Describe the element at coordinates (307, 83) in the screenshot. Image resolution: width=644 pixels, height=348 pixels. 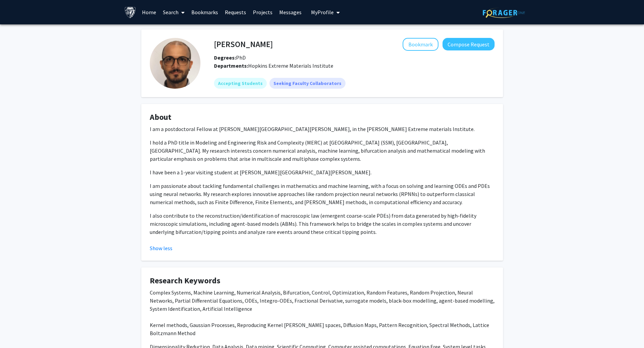
I see `mat-chip: Seeking Faculty Collaborators` at that location.